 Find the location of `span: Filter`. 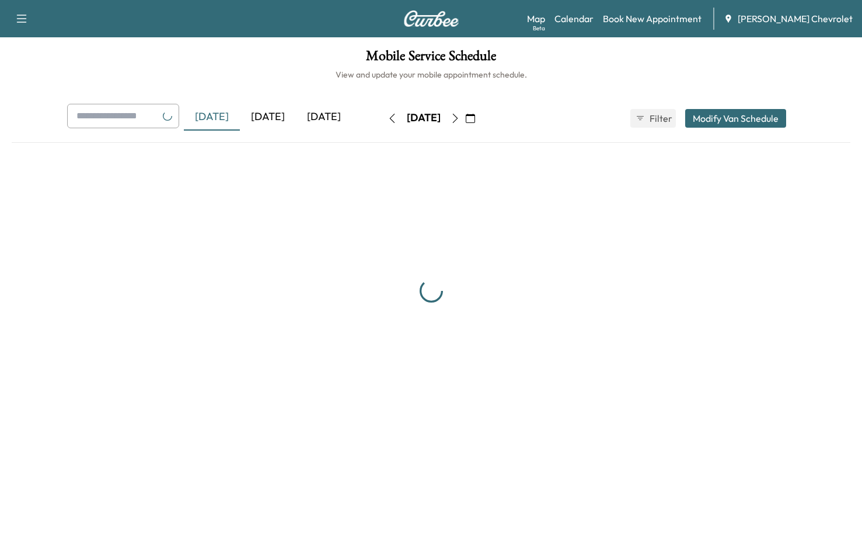

span: Filter is located at coordinates (660, 118).